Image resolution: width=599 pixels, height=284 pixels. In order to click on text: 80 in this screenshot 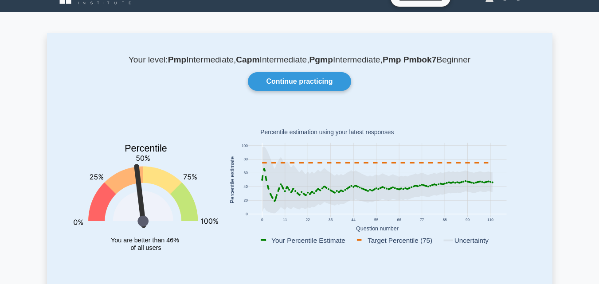, I will do `click(246, 160)`.